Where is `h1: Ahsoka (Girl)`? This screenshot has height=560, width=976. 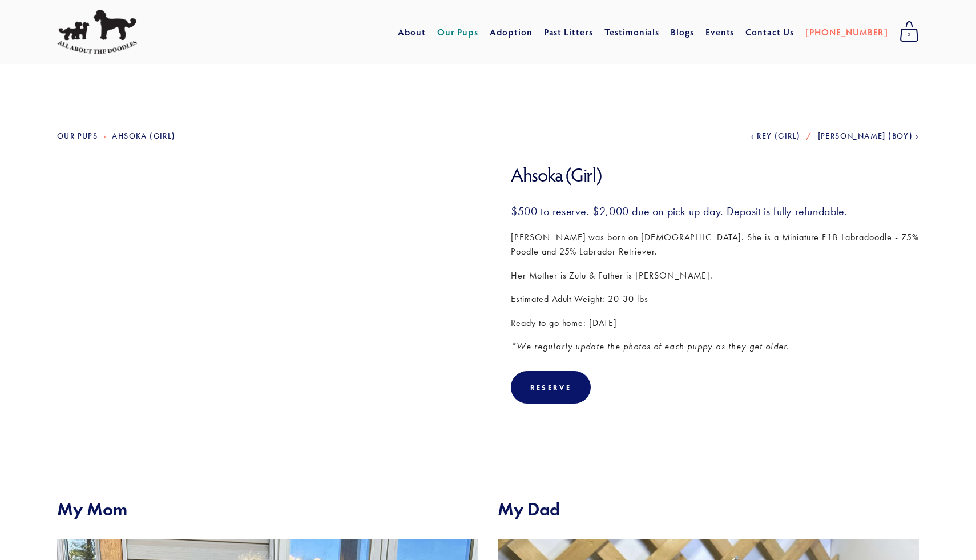 h1: Ahsoka (Girl) is located at coordinates (715, 175).